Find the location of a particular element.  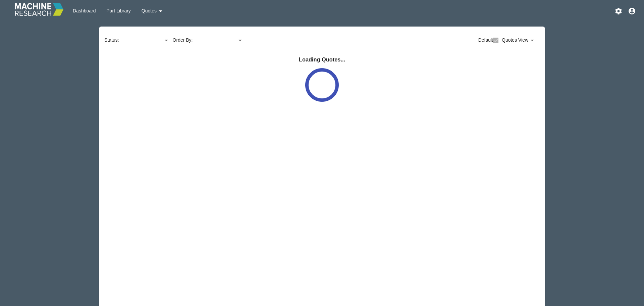

span: Dashboard is located at coordinates (84, 11).